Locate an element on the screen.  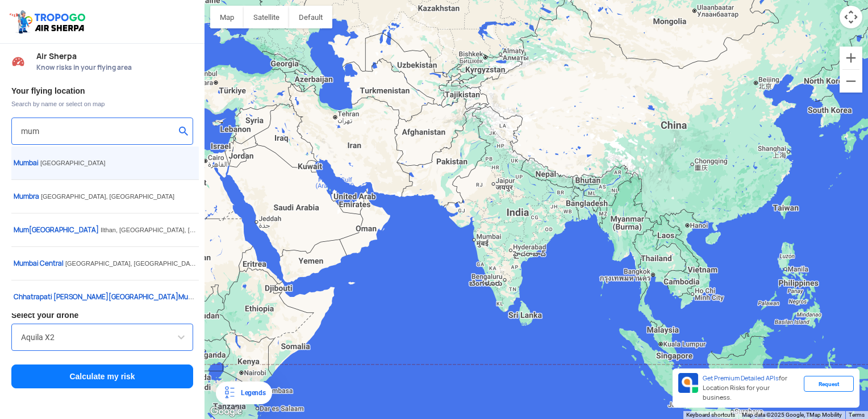
span: Search by name or select on map is located at coordinates (102, 104).